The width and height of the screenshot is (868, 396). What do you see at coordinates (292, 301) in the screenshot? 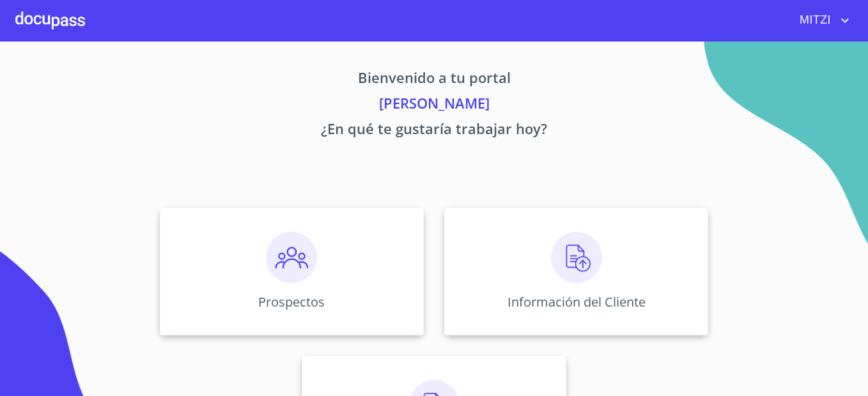
I see `p: Prospectos` at bounding box center [292, 301].